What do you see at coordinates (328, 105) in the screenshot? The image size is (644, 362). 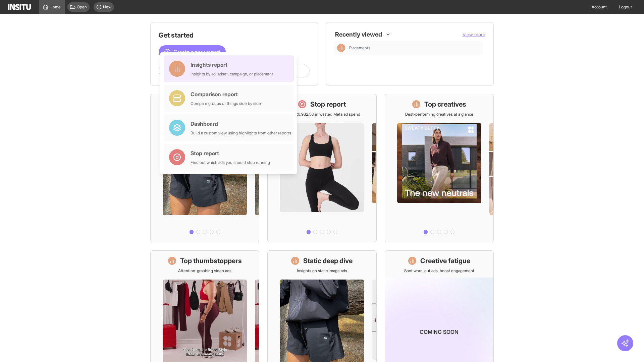 I see `h1: Stop report` at bounding box center [328, 105].